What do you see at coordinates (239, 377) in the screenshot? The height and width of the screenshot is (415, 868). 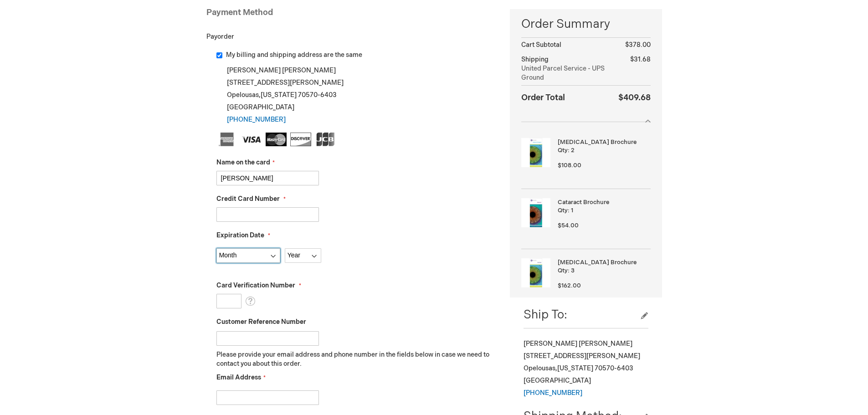 I see `span: Email Address` at bounding box center [239, 377].